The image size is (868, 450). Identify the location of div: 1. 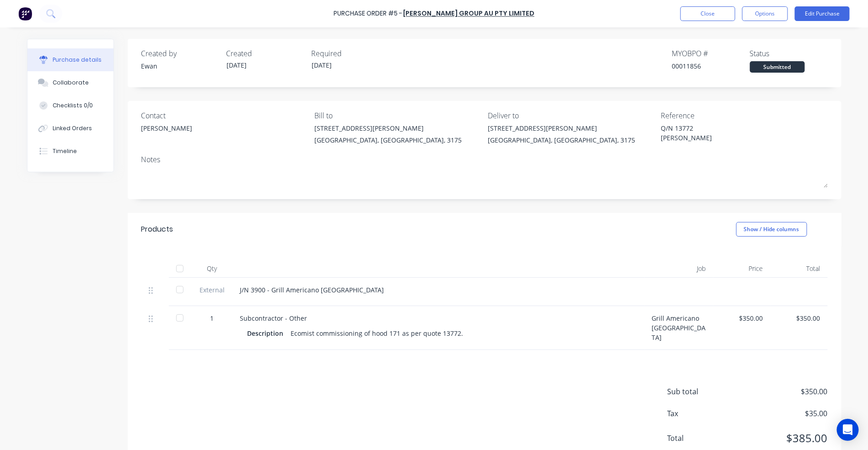
(212, 318).